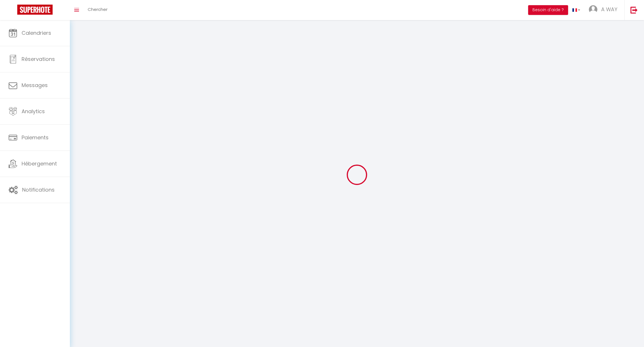  What do you see at coordinates (35, 9) in the screenshot?
I see `img: Super Booking` at bounding box center [35, 9].